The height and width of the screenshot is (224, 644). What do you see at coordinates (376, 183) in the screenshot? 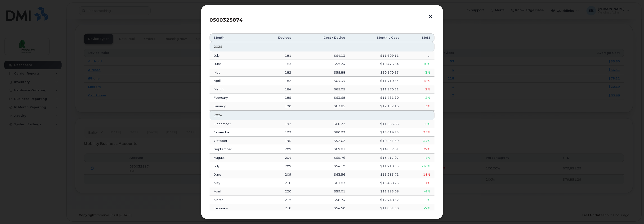
I see `td: $13,480.23` at bounding box center [376, 183].